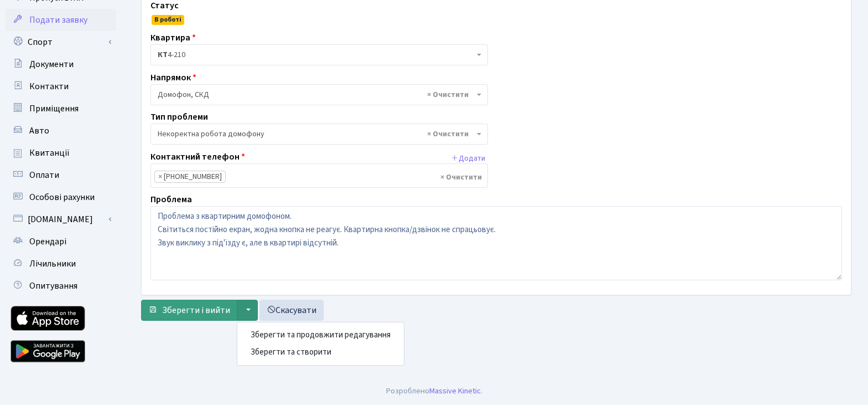 This screenshot has height=405, width=868. I want to click on a: Оплати, so click(61, 175).